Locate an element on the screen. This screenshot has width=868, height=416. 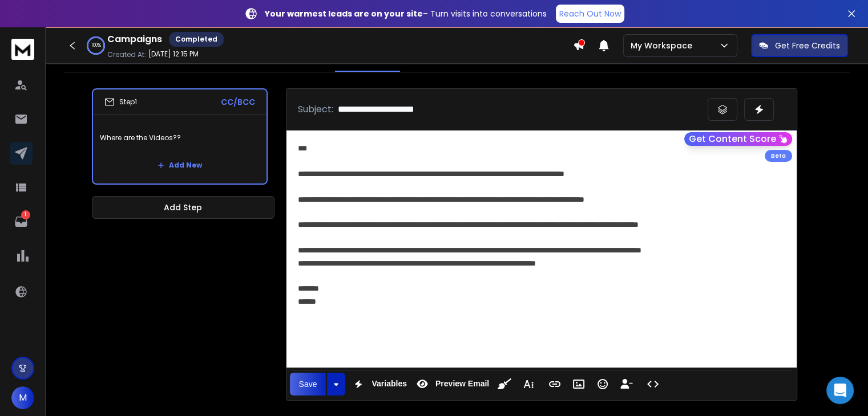
p: CC/BCC is located at coordinates (238, 102).